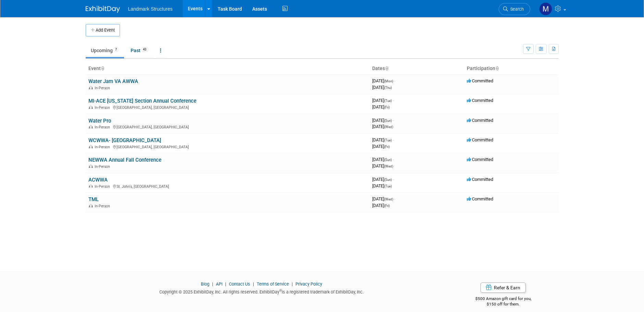 The height and width of the screenshot is (312, 644). What do you see at coordinates (103, 9) in the screenshot?
I see `img: ExhibitDay` at bounding box center [103, 9].